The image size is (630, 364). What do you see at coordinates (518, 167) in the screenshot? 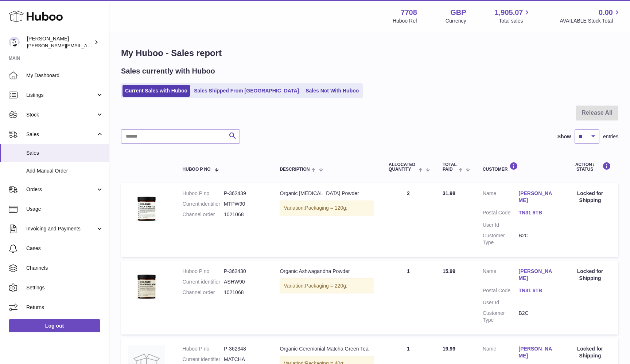
I see `div: Customer` at bounding box center [518, 167].